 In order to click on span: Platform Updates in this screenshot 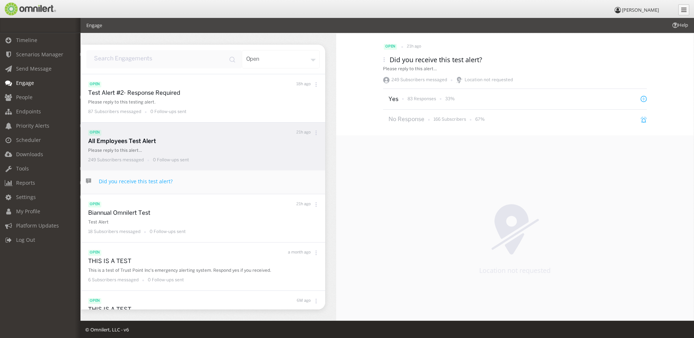, I will do `click(37, 226)`.